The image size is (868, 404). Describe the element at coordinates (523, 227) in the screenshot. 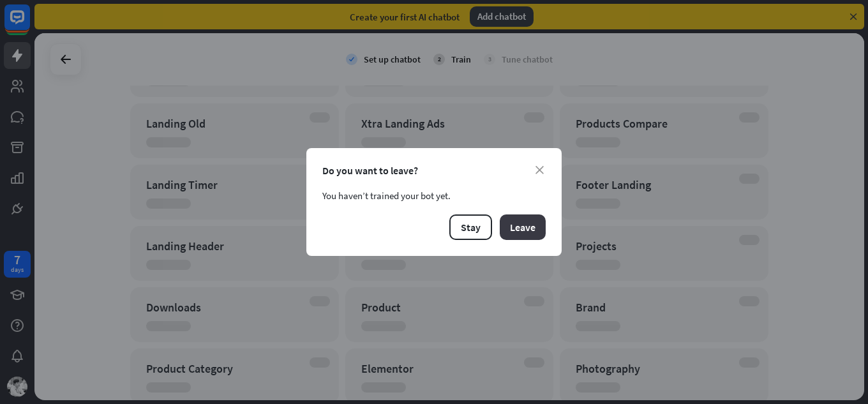

I see `button: Leave` at that location.